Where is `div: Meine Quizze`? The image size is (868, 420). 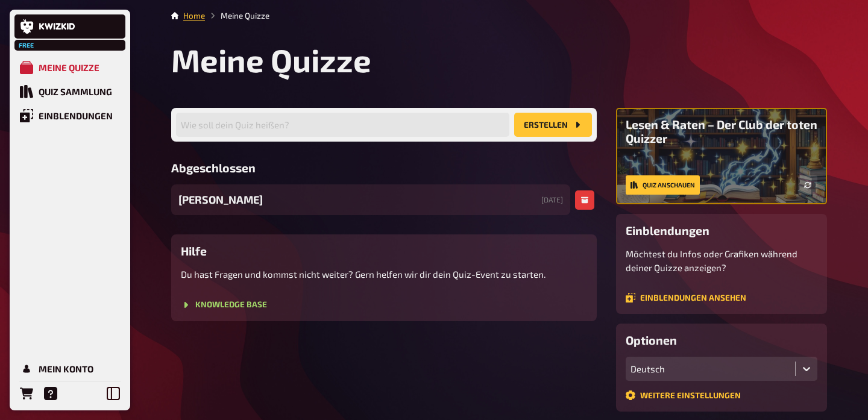
div: Meine Quizze is located at coordinates (69, 67).